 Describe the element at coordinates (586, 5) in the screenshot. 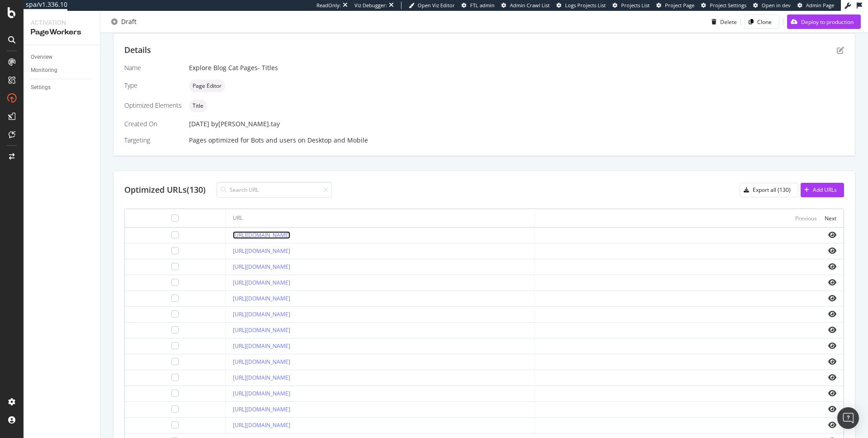

I see `span: Logs Projects List` at that location.